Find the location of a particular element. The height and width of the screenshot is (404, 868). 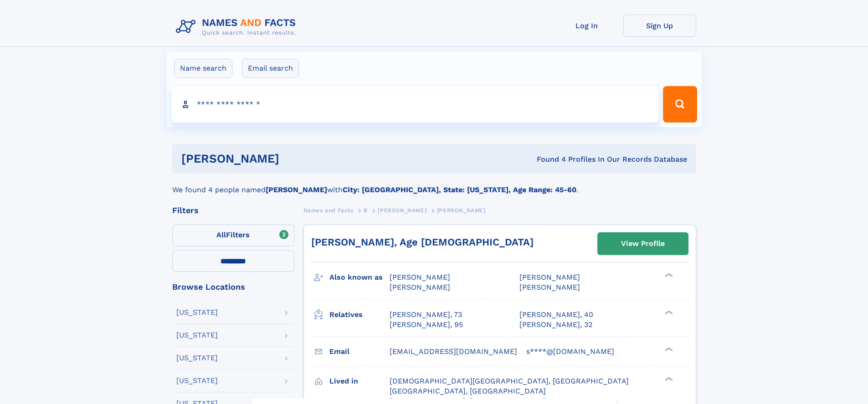

h3: Email is located at coordinates (359, 351).